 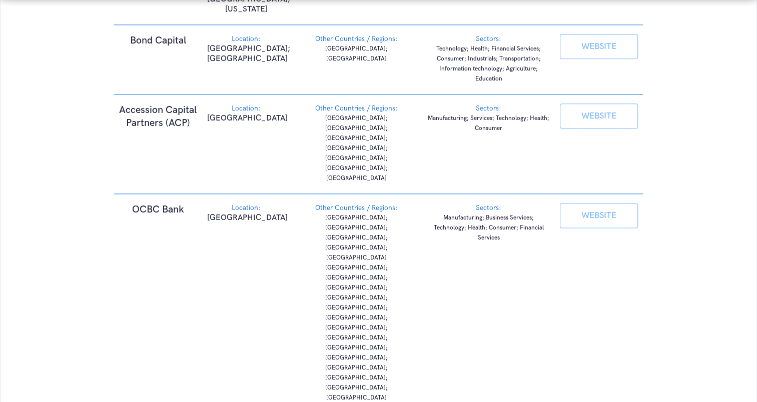 What do you see at coordinates (158, 210) in the screenshot?
I see `h1: OCBC Bank` at bounding box center [158, 210].